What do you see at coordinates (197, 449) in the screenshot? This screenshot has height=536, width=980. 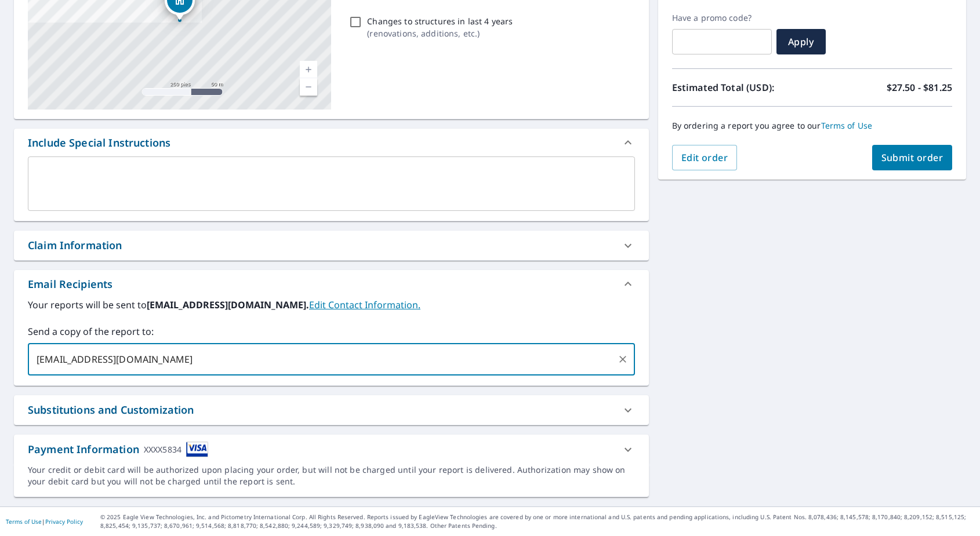 I see `img: cardImage` at bounding box center [197, 449].